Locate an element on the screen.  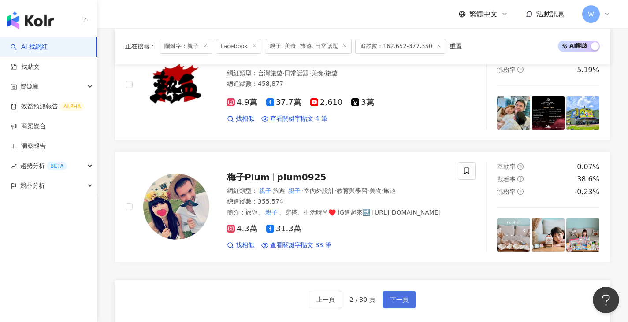
span: 正在搜尋 ： is located at coordinates (140, 46).